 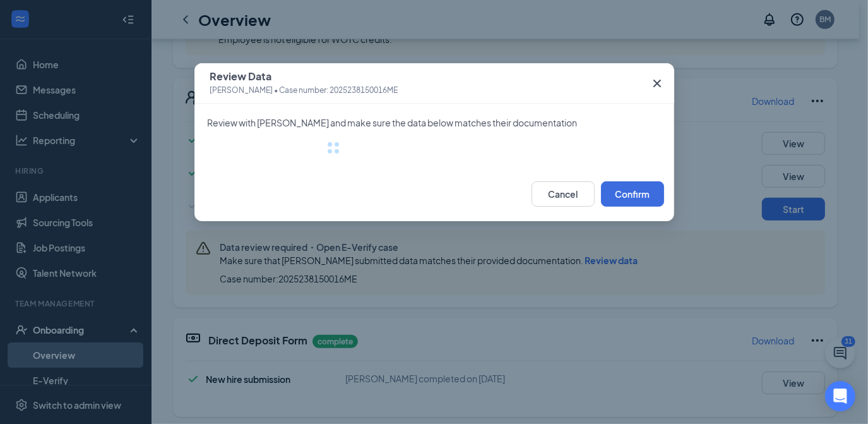 I want to click on svg: Cross, so click(x=657, y=83).